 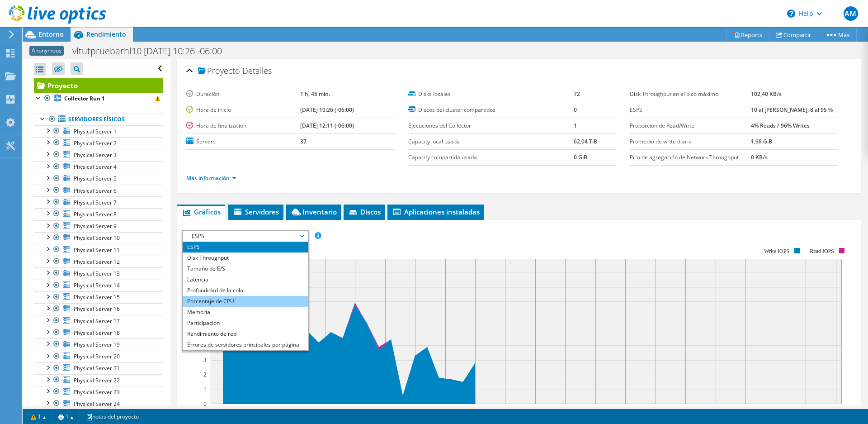 I want to click on b: 72, so click(x=577, y=94).